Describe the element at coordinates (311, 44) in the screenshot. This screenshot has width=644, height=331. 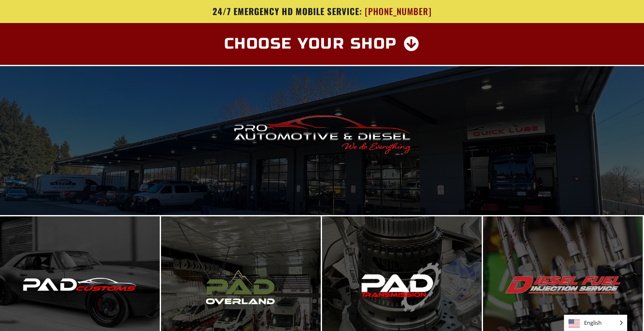
I see `span: Choose Your Shop` at that location.